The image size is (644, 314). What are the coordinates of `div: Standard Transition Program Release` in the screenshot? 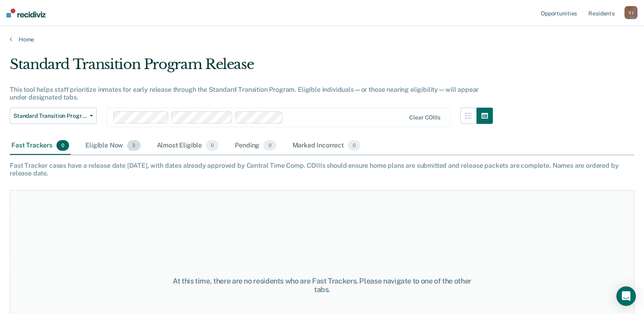 It's located at (251, 68).